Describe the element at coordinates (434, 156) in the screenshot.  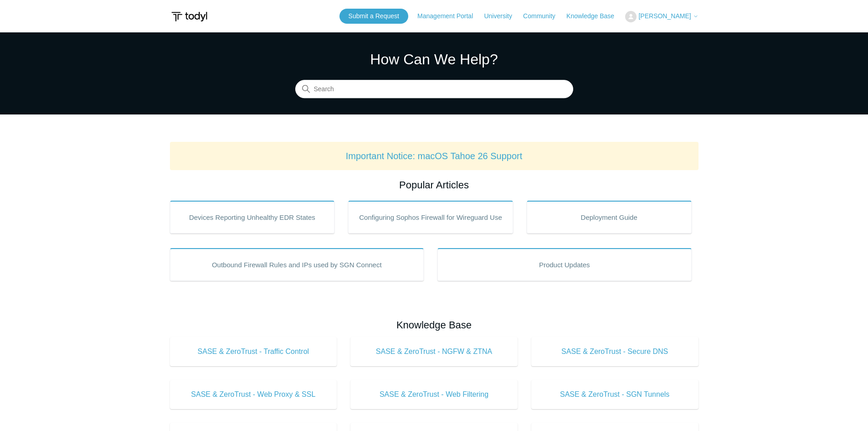
I see `a: Important Notice: macOS Tahoe 26 Support` at that location.